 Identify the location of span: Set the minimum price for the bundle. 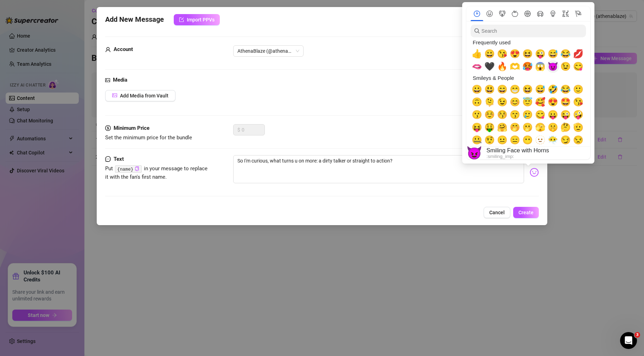
(148, 138).